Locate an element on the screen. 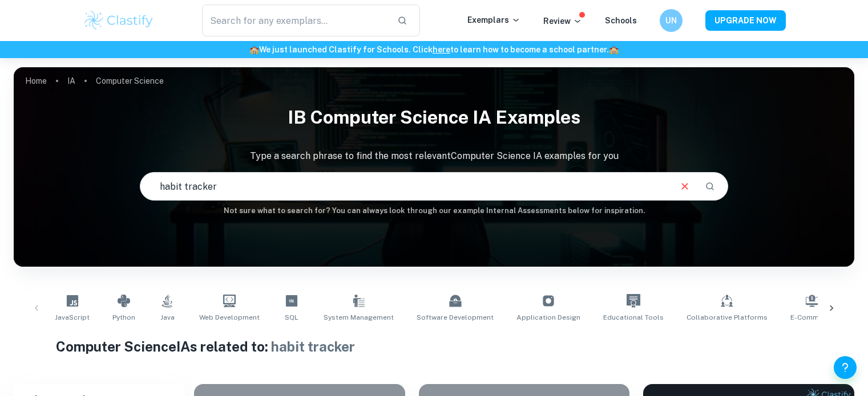  a: Clastify logo is located at coordinates (119, 20).